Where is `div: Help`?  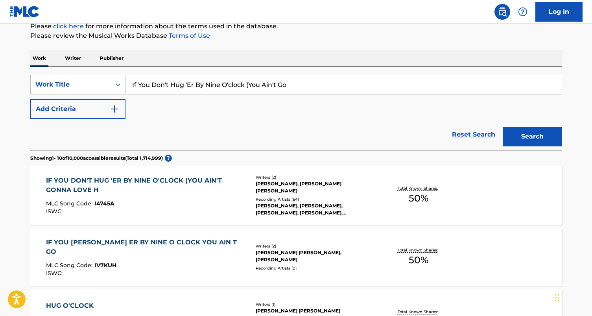
div: Help is located at coordinates (523, 12).